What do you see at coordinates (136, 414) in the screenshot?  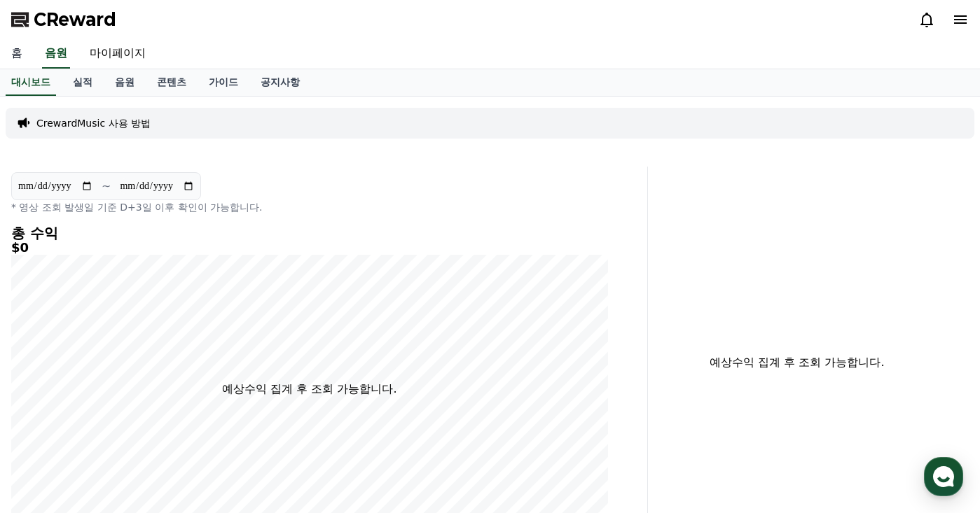 I see `a: 대화` at bounding box center [136, 414].